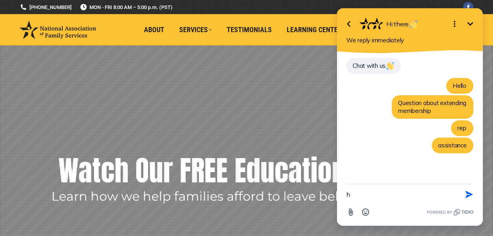 The image size is (493, 236). What do you see at coordinates (58, 30) in the screenshot?
I see `img: National Association of Family Services` at bounding box center [58, 30].